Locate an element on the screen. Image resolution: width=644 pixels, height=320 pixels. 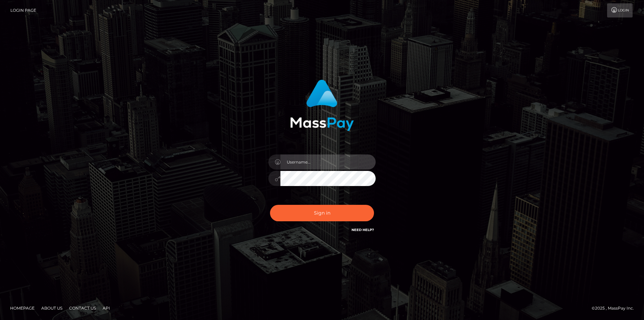
div: © 2025 , MassPay Inc. is located at coordinates (615, 309).